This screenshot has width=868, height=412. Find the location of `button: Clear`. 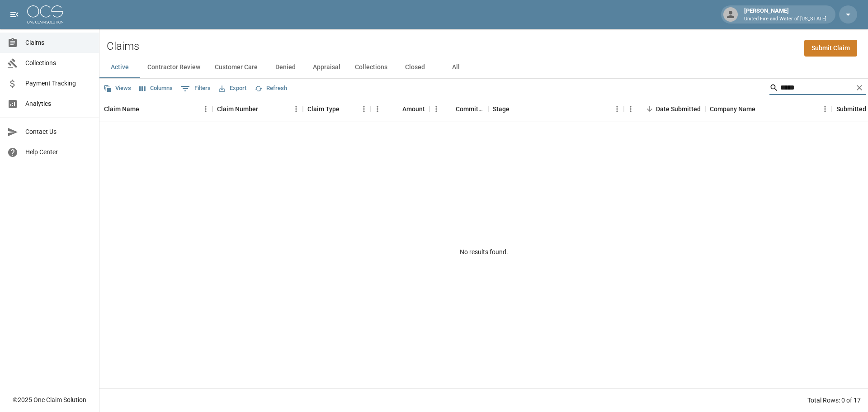

button: Clear is located at coordinates (860, 88).